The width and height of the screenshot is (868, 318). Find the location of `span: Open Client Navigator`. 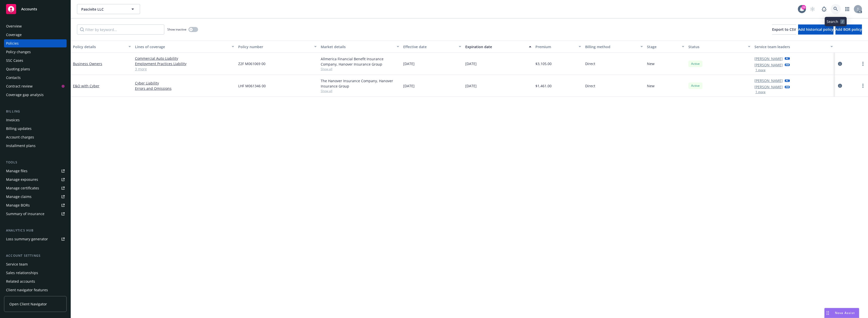

span: Open Client Navigator is located at coordinates (28, 303).